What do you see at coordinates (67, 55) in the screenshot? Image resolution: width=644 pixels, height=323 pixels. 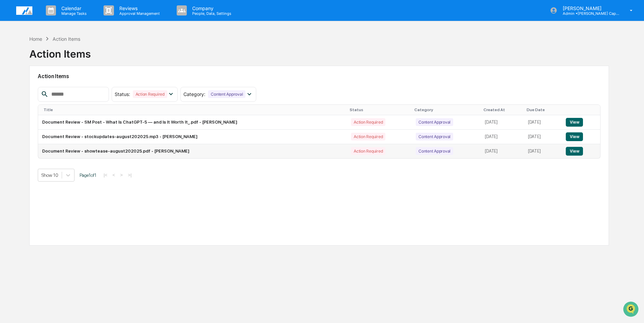 I see `div: Start new chat` at bounding box center [67, 55].